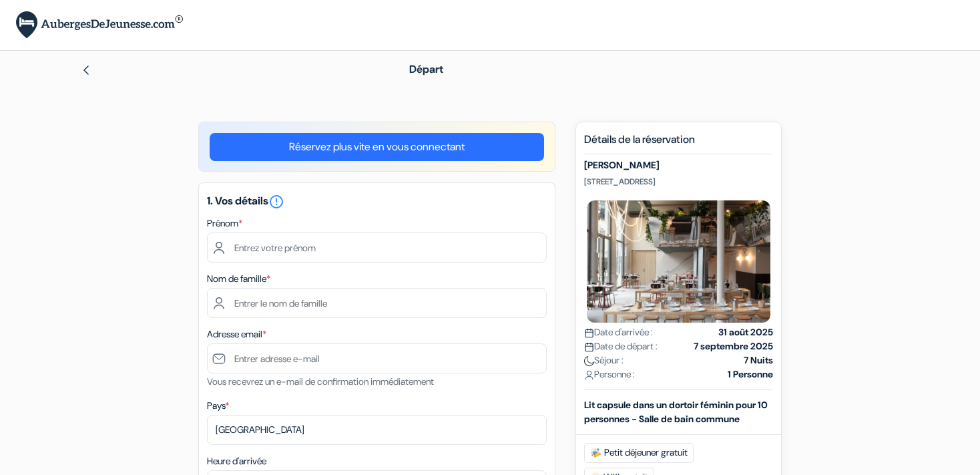  What do you see at coordinates (377, 302) in the screenshot?
I see `input: Entrer le nom de famille` at bounding box center [377, 302].